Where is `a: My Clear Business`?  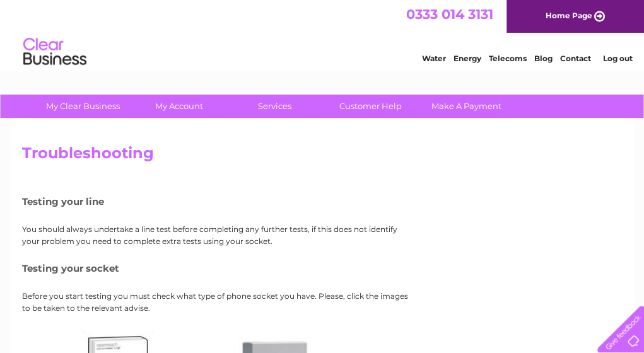 a: My Clear Business is located at coordinates (82, 106).